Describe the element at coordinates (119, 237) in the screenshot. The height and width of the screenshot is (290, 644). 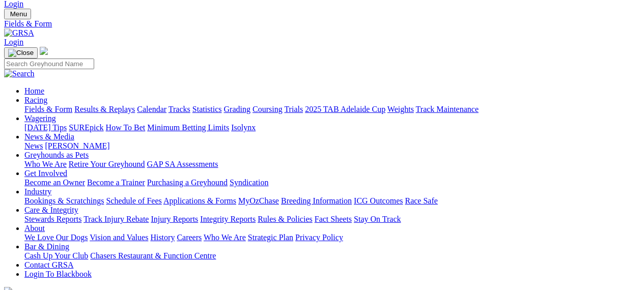
I see `a: Vision and Values` at that location.